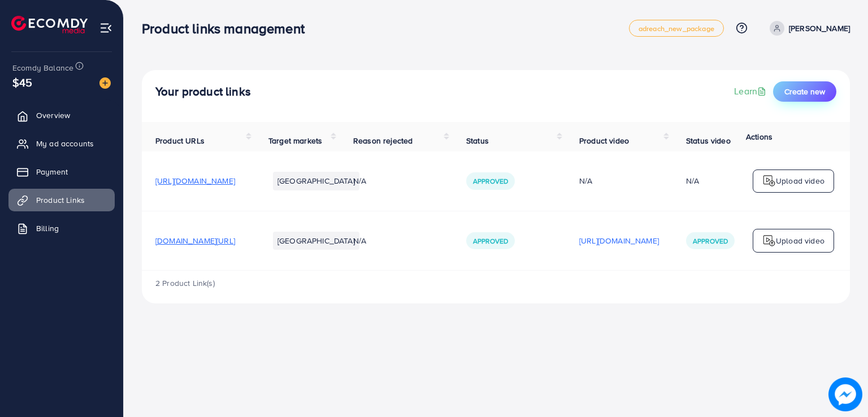 This screenshot has width=868, height=417. What do you see at coordinates (52, 172) in the screenshot?
I see `span: Payment` at bounding box center [52, 172].